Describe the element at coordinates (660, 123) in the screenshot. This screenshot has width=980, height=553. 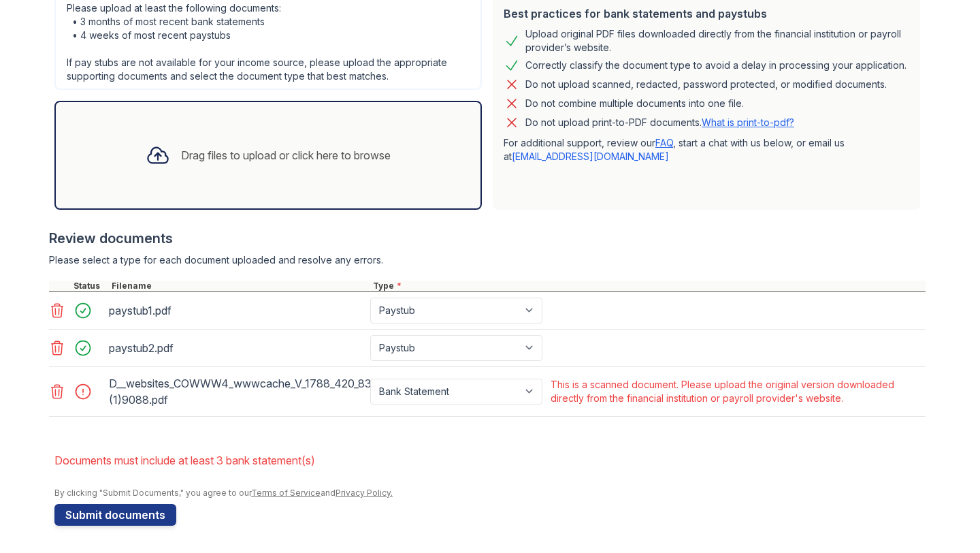
I see `p: Do not upload print-to-PDF documents.` at that location.